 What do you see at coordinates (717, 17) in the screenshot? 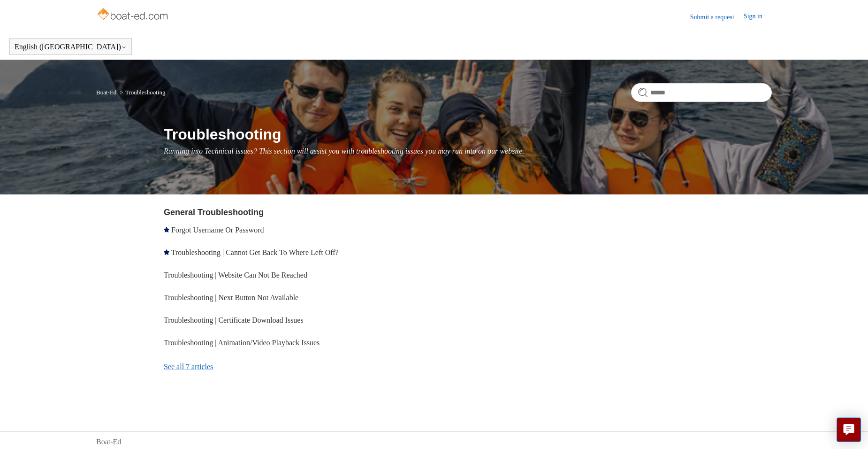
I see `a: Submit a request` at bounding box center [717, 17].